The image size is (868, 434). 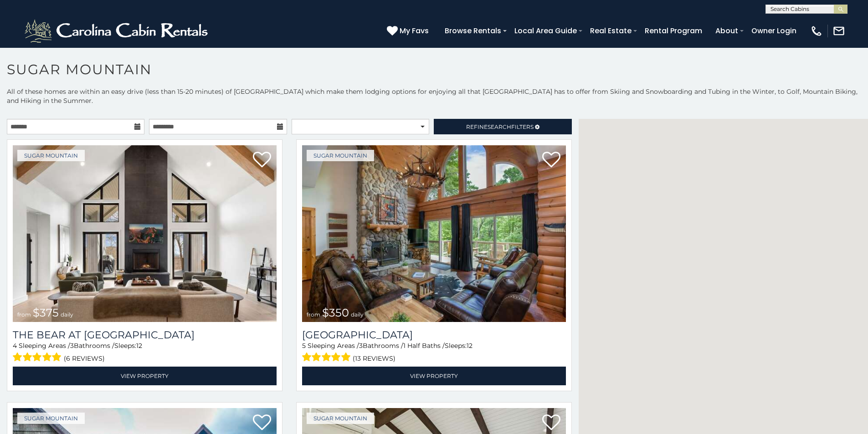 What do you see at coordinates (145, 234) in the screenshot?
I see `a: from $375 daily` at bounding box center [145, 234].